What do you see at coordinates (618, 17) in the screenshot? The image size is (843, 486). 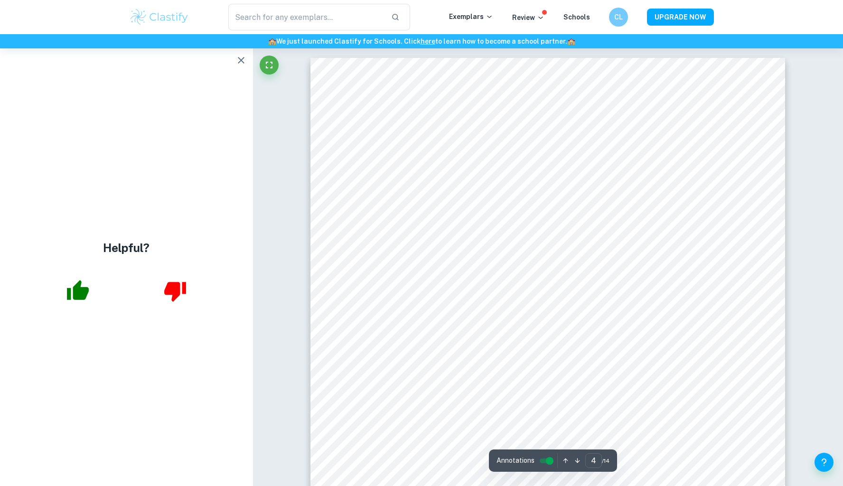 I see `button: CL` at bounding box center [618, 17].